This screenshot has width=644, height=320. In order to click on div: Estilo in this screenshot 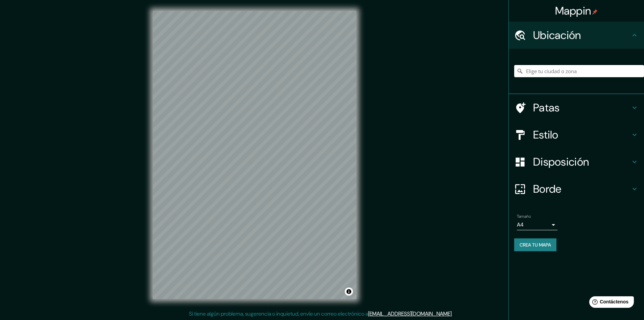, I will do `click(576, 135)`.